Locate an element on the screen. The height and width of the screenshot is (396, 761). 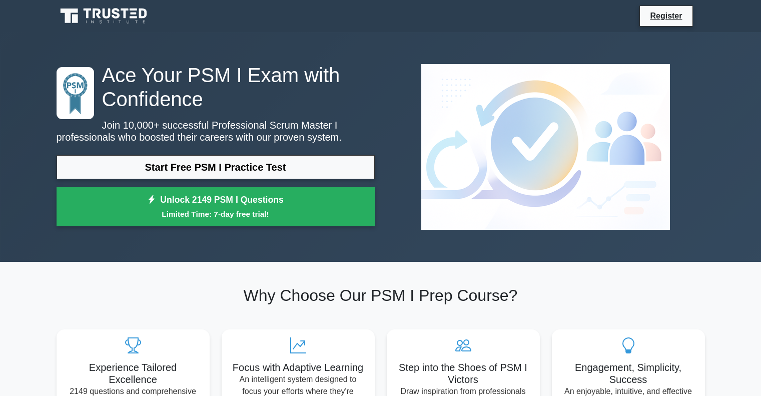
h5: Focus with Adaptive Learning is located at coordinates (298, 367).